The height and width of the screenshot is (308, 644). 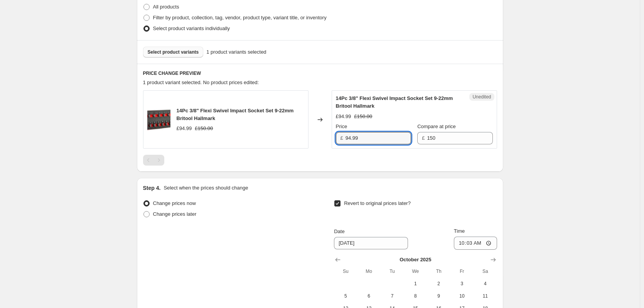 What do you see at coordinates (462, 284) in the screenshot?
I see `button: Friday October 3 2025` at bounding box center [462, 284].